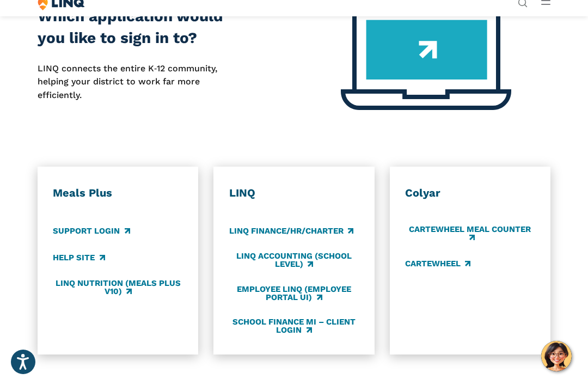 This screenshot has width=588, height=385. Describe the element at coordinates (294, 326) in the screenshot. I see `a: School Finance MI – Client Login` at that location.